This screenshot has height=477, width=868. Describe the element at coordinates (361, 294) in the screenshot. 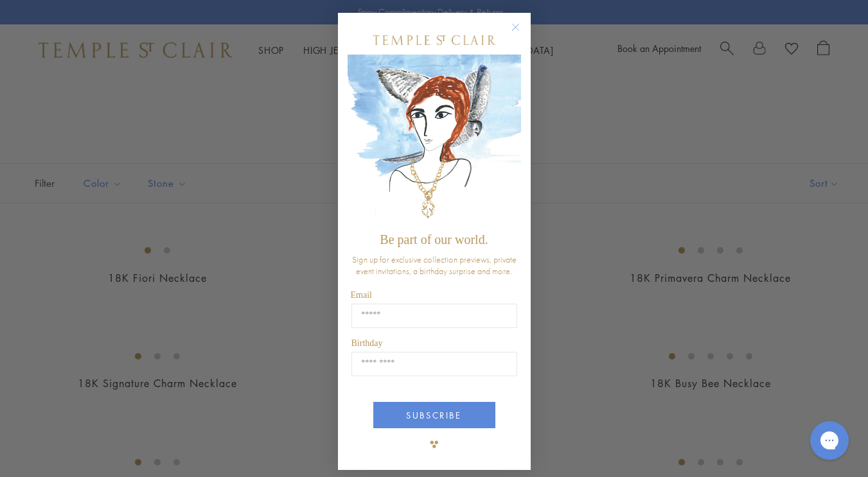

I see `span: Email` at that location.